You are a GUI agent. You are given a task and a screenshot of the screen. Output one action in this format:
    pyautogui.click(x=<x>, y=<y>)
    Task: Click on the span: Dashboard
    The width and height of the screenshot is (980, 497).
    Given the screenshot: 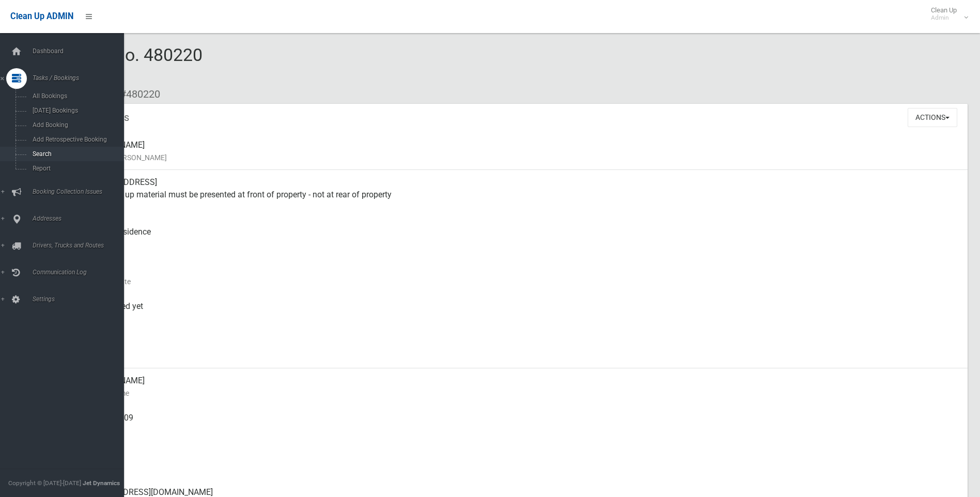 What is the action you would take?
    pyautogui.click(x=81, y=51)
    